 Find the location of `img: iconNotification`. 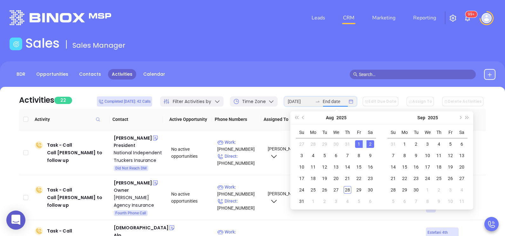

img: iconNotification is located at coordinates (467, 18).